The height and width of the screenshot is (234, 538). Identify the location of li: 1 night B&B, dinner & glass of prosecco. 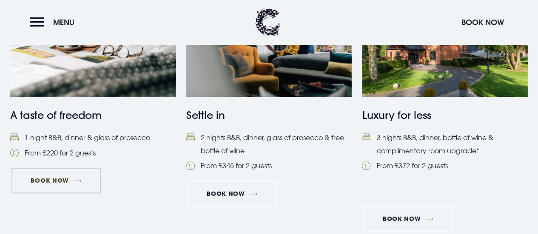
(93, 138).